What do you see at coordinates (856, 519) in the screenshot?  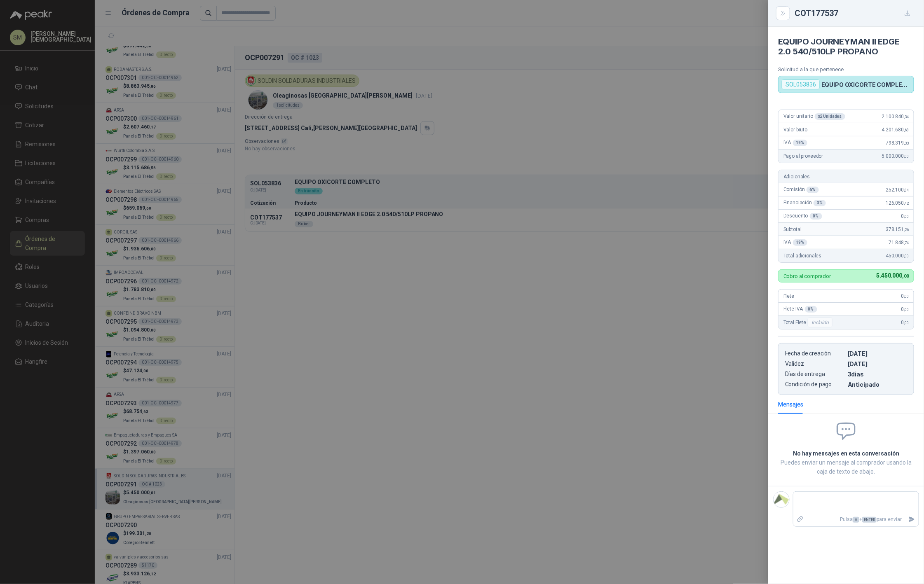 I see `p: Pulsa + para enviar` at bounding box center [856, 519].